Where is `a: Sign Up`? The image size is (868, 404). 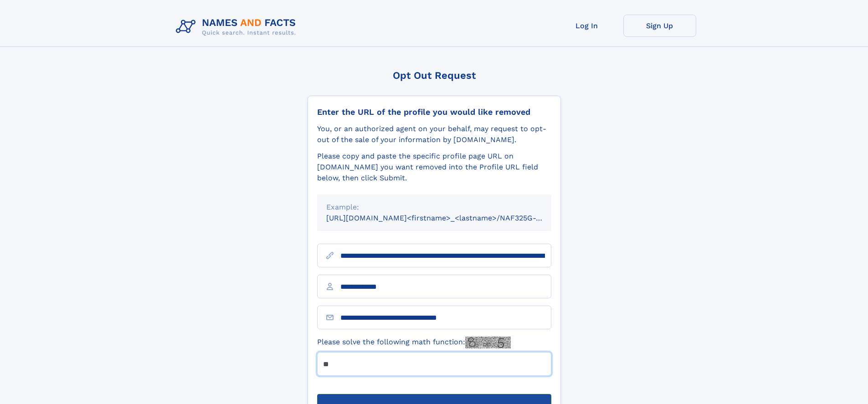 a: Sign Up is located at coordinates (660, 25).